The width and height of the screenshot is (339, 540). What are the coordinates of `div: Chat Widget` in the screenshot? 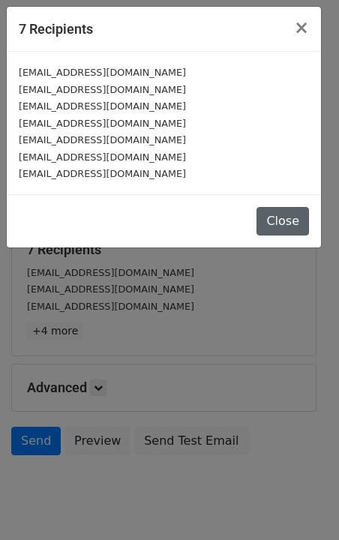 It's located at (301, 504).